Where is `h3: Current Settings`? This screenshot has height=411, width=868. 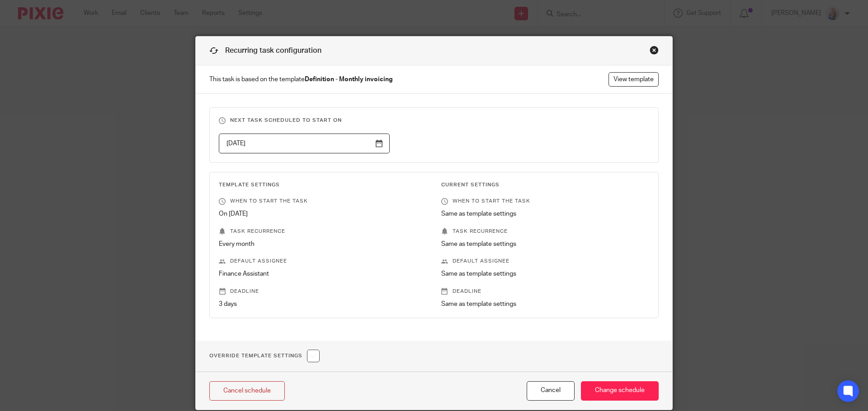
h3: Current Settings is located at coordinates (545, 185).